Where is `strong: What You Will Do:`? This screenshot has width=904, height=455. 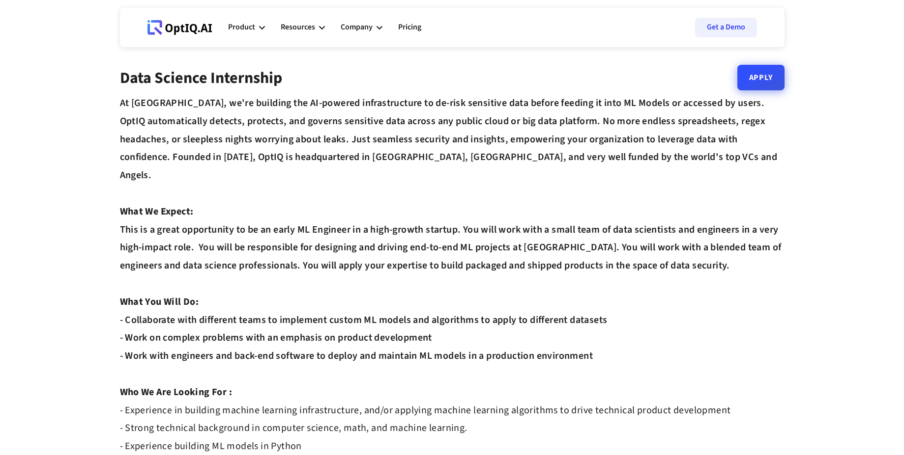
strong: What You Will Do: is located at coordinates (159, 302).